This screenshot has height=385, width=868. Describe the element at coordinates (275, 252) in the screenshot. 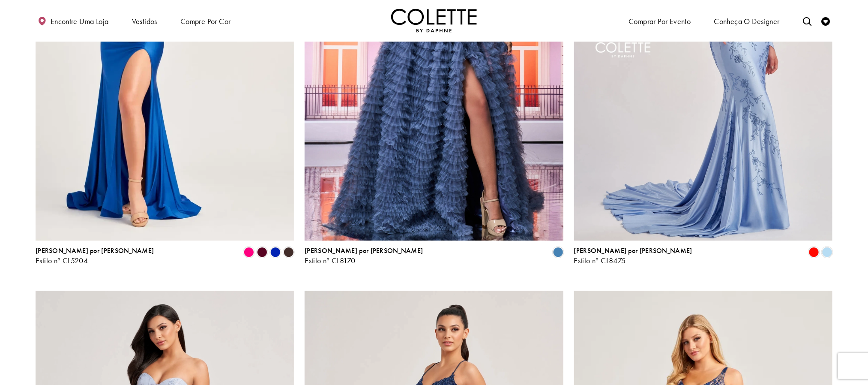

I see `i: Azul Royal` at that location.